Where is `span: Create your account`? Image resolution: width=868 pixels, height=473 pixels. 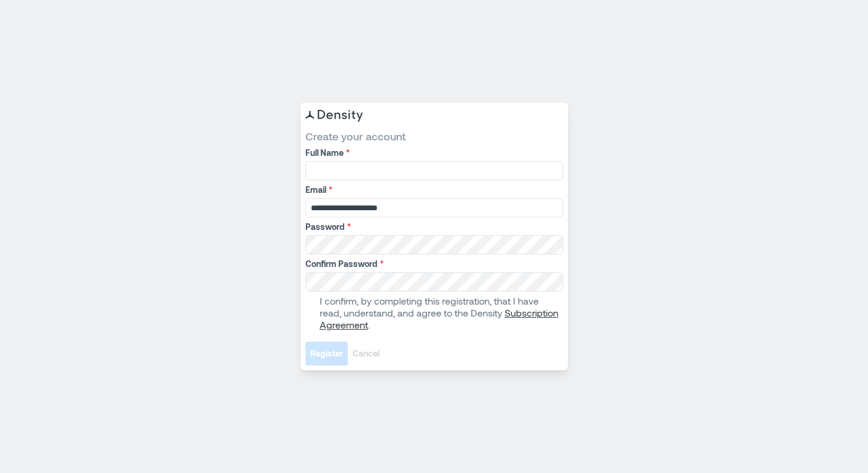
span: Create your account is located at coordinates (434, 136).